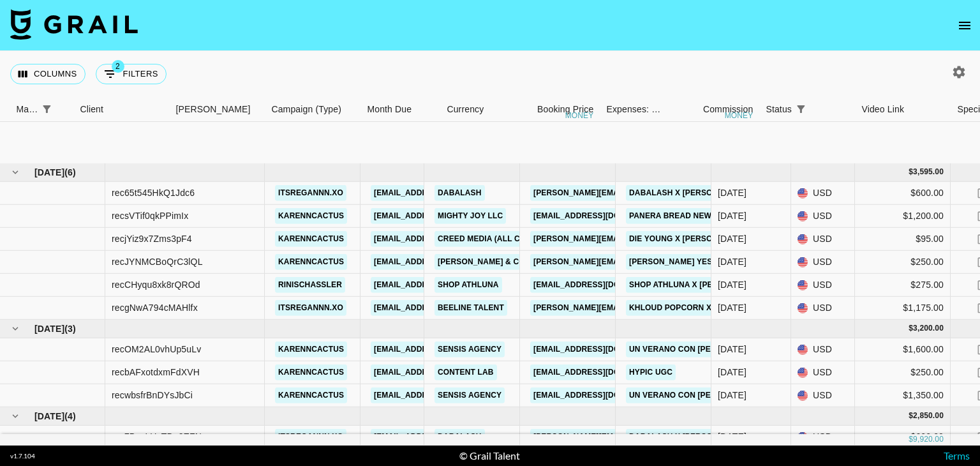  What do you see at coordinates (48, 74) in the screenshot?
I see `button: Select columns` at bounding box center [48, 74].